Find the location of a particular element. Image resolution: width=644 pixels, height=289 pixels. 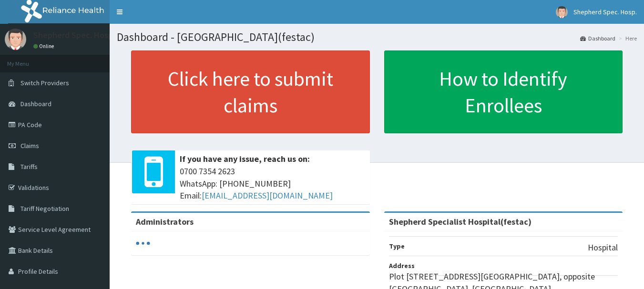

a: Dashboard is located at coordinates (598, 38).